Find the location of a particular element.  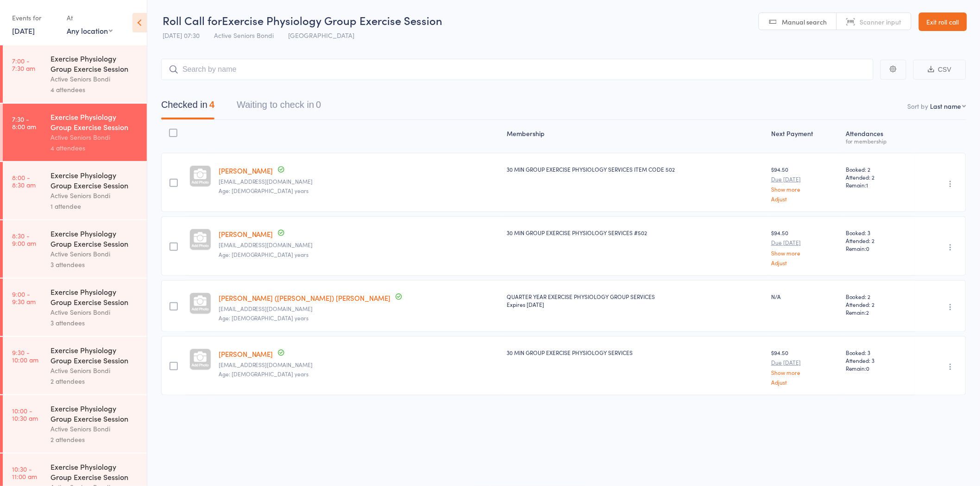

div: for membership is located at coordinates (879, 141).